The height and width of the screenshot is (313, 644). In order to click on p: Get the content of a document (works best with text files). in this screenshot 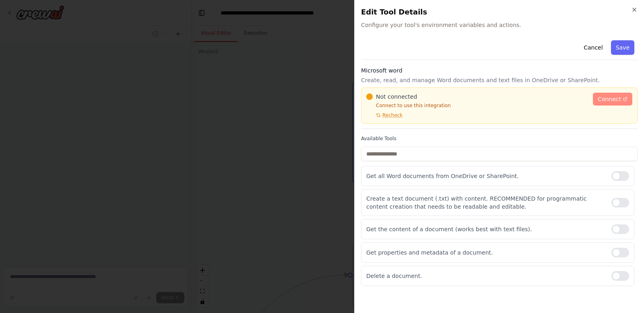, I will do `click(485, 230)`.